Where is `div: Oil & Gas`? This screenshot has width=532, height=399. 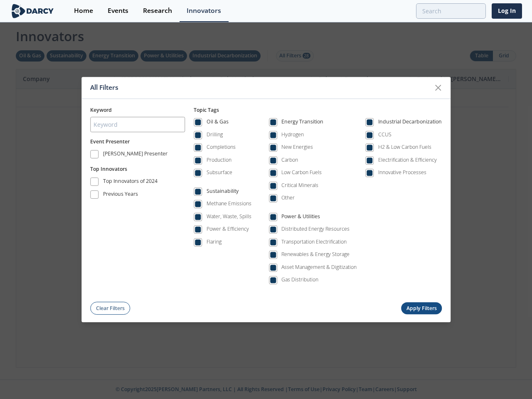 div: Oil & Gas is located at coordinates (217, 124).